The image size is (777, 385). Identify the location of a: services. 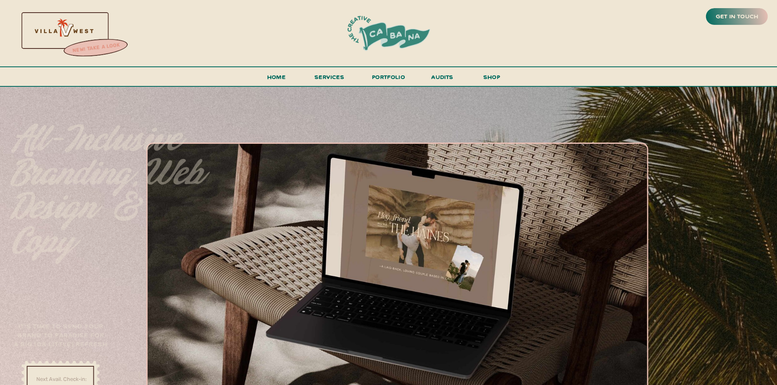
(330, 79).